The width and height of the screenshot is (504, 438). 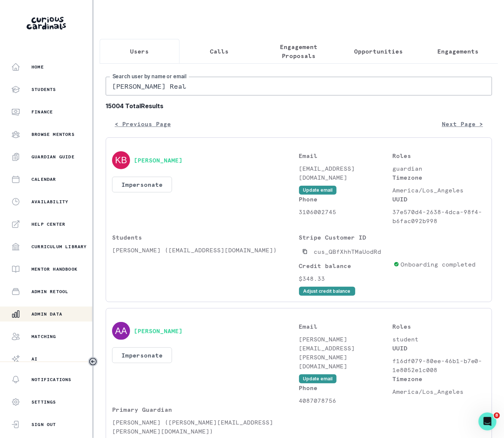 What do you see at coordinates (299, 106) in the screenshot?
I see `b: 15004 Total Results` at bounding box center [299, 106].